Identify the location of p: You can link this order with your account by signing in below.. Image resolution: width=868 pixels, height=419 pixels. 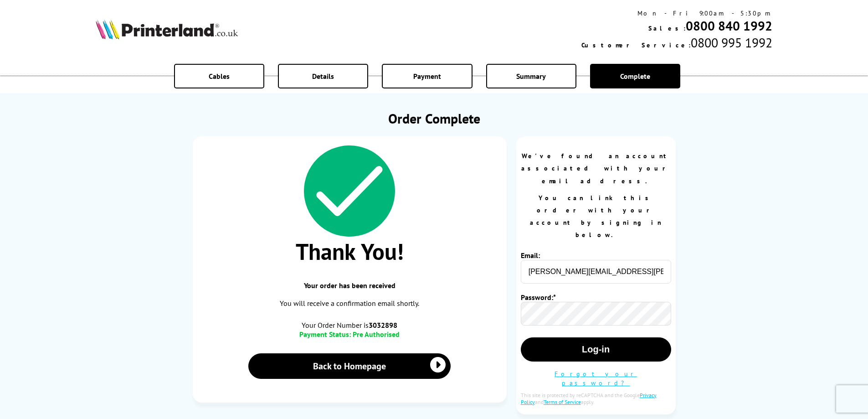
(596, 216).